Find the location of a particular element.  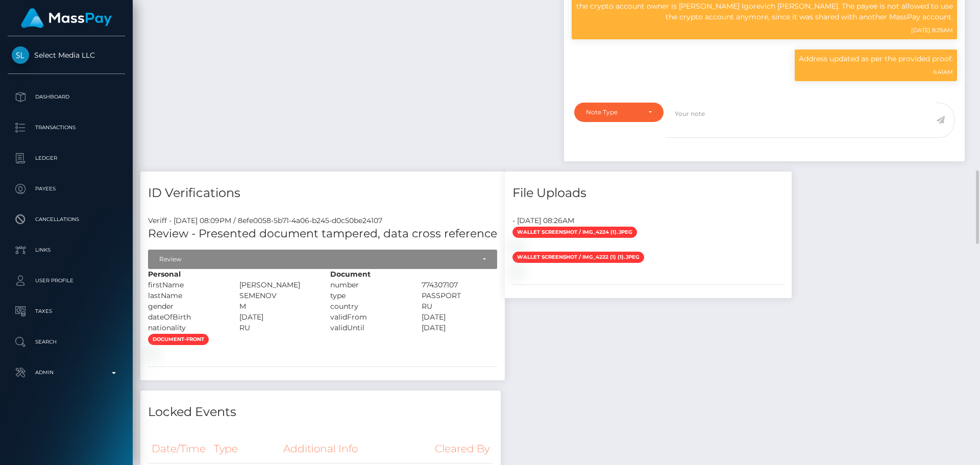

a: Payees is located at coordinates (66, 189).